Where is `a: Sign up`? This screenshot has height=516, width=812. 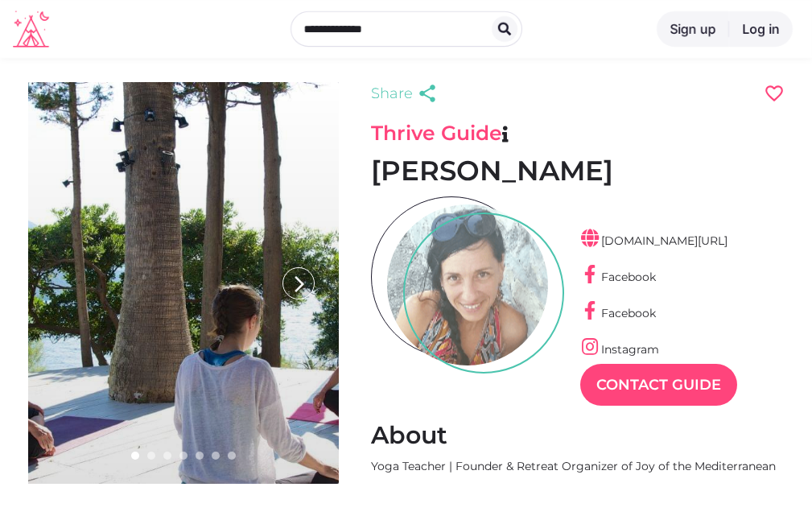 a: Sign up is located at coordinates (693, 29).